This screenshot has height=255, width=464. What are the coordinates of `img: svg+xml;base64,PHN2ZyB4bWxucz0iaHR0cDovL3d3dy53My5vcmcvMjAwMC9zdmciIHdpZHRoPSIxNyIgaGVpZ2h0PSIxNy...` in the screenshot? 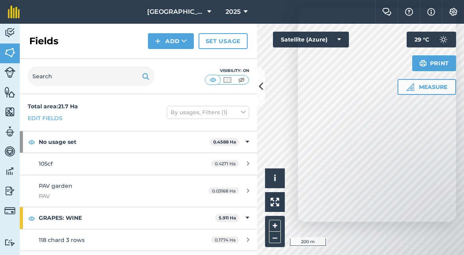 It's located at (431, 12).